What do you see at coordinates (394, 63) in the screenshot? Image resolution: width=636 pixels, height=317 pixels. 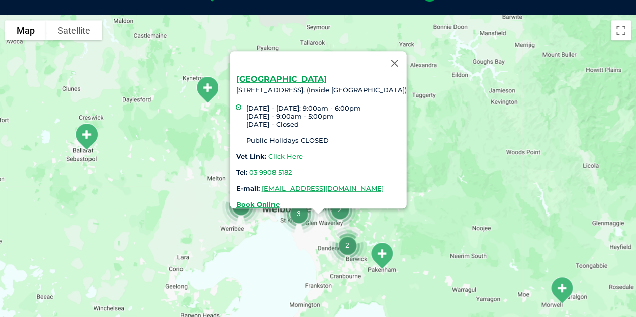 I see `button: Close` at bounding box center [394, 63].